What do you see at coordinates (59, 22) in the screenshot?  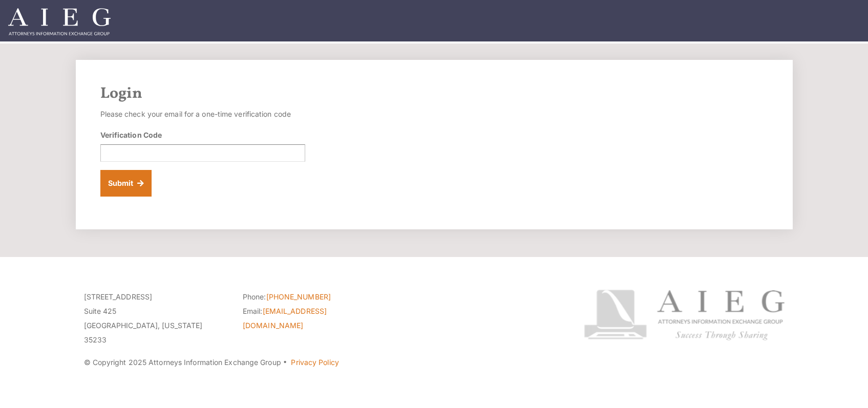 I see `img: Attorneys Information Exchange Group` at bounding box center [59, 22].